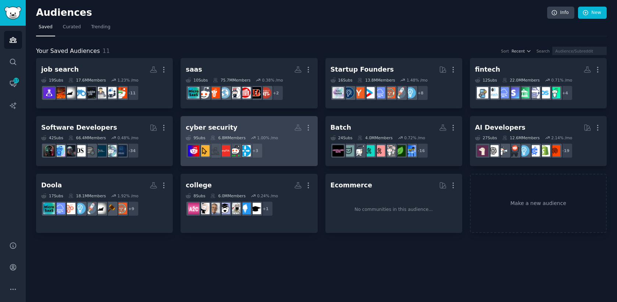 This screenshot has height=302, width=617. I want to click on img: sysadmin, so click(235, 151).